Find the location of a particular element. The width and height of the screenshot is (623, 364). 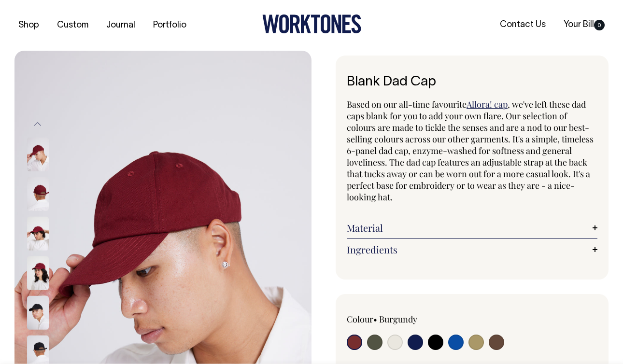

a: Contact Us is located at coordinates (523, 25).